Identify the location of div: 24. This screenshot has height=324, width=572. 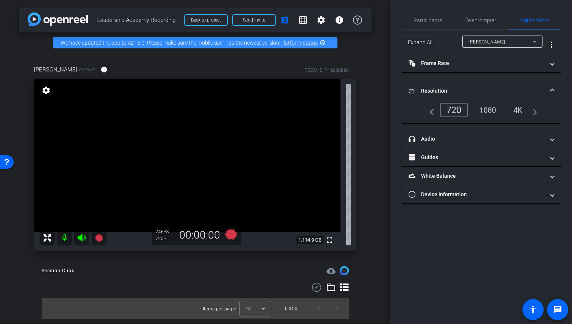
(165, 232).